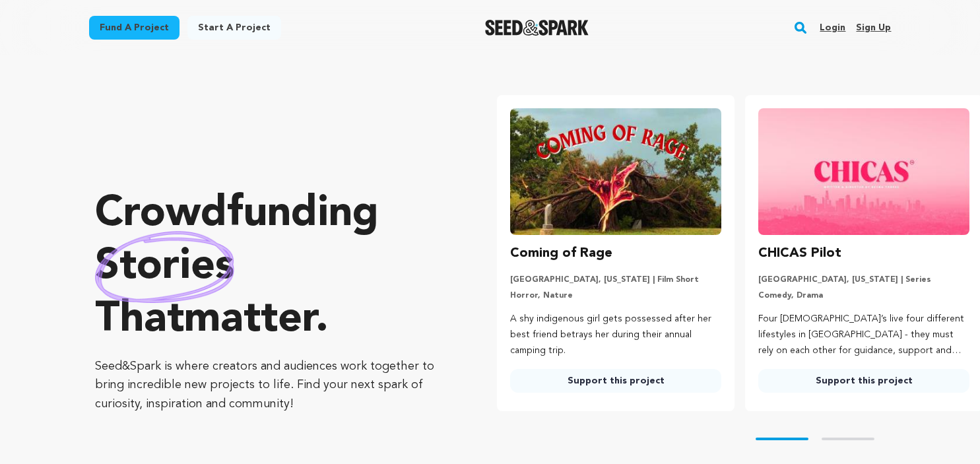  Describe the element at coordinates (863, 171) in the screenshot. I see `img: CHICAS Pilot image` at that location.